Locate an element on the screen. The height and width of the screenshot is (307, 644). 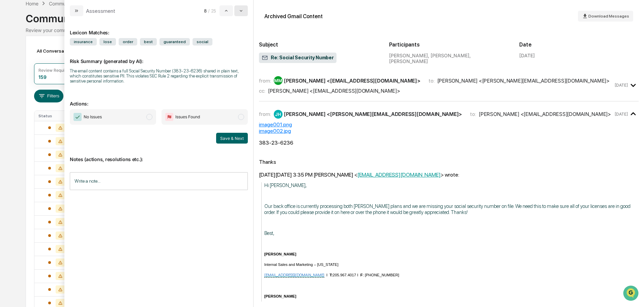
button: Open customer support is located at coordinates (9, 9).